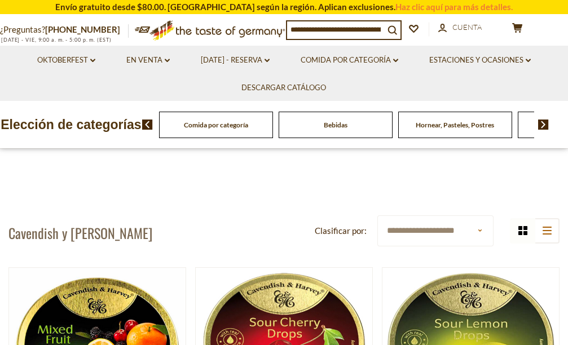 The height and width of the screenshot is (345, 568). Describe the element at coordinates (454, 7) in the screenshot. I see `font: Haz clic aquí para más detalles.` at that location.